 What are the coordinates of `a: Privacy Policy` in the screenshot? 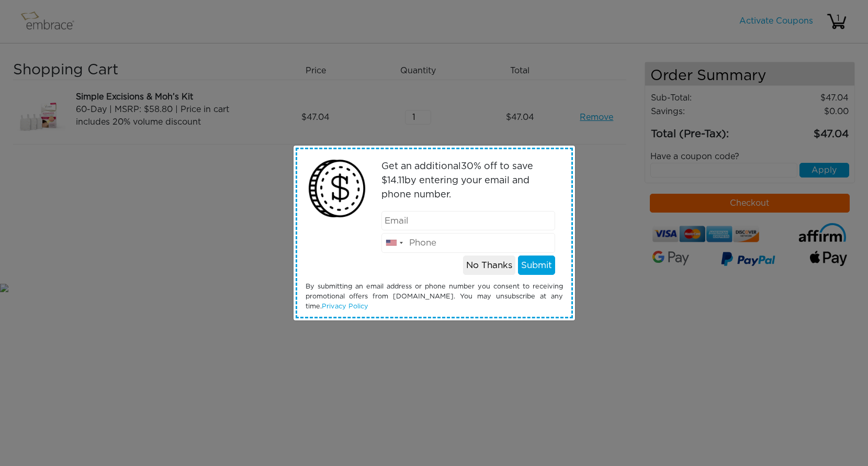 It's located at (345, 306).